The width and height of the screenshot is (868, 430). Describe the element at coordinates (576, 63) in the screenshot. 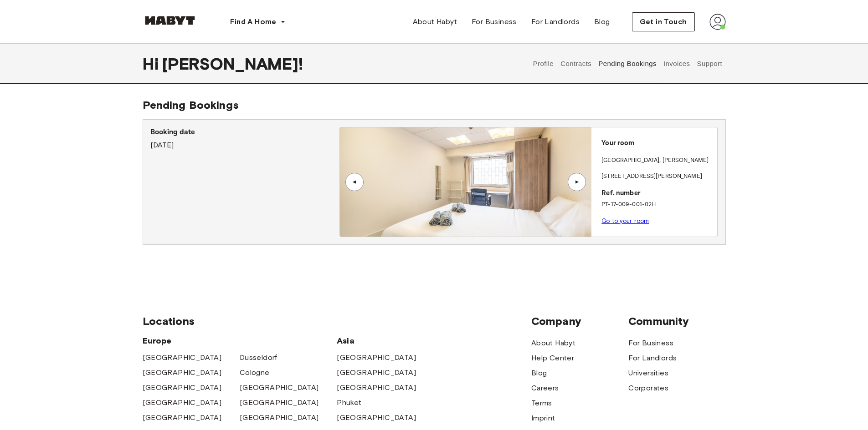

I see `button: Contracts` at that location.